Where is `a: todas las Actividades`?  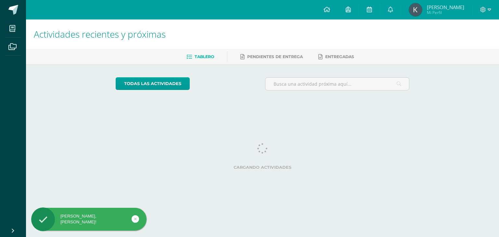
a: todas las Actividades is located at coordinates (153, 83).